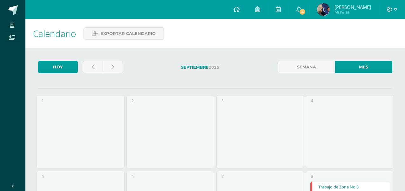 This screenshot has height=191, width=405. Describe the element at coordinates (133, 176) in the screenshot. I see `div: 6` at that location.